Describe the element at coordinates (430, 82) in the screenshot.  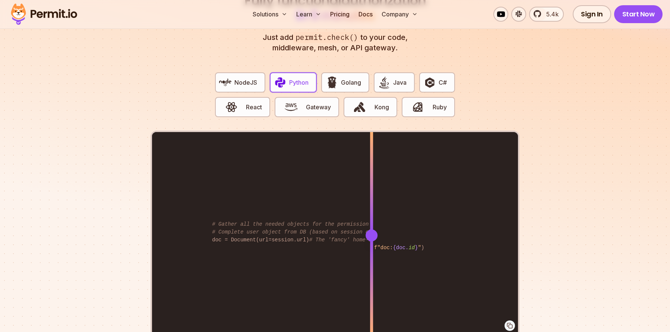
I see `img: C#` at that location.